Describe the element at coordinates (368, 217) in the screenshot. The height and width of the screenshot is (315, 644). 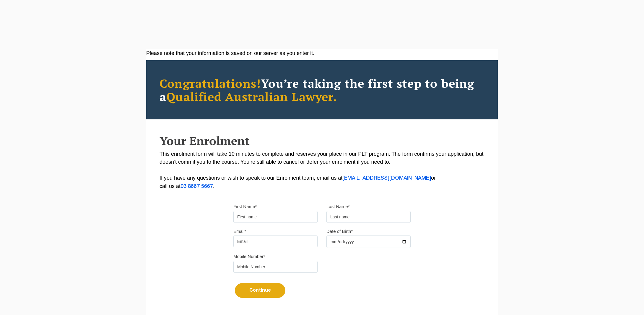
I see `input: Last name` at that location.